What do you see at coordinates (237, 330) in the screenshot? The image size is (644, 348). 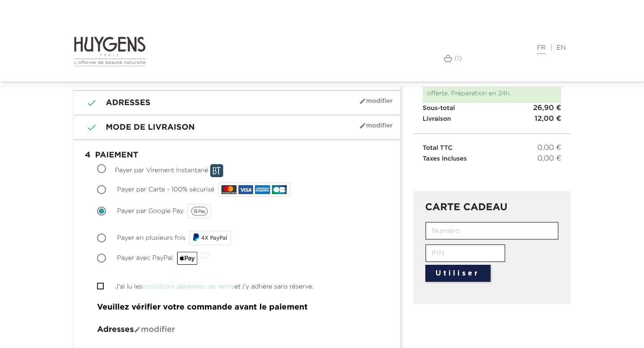 I see `h4: Adresses` at bounding box center [237, 330].